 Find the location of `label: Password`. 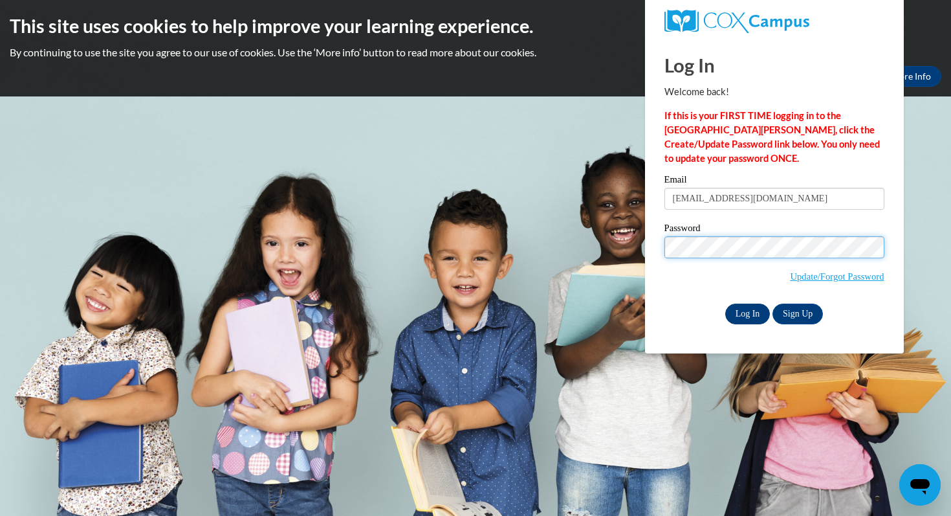

label: Password is located at coordinates (774, 230).